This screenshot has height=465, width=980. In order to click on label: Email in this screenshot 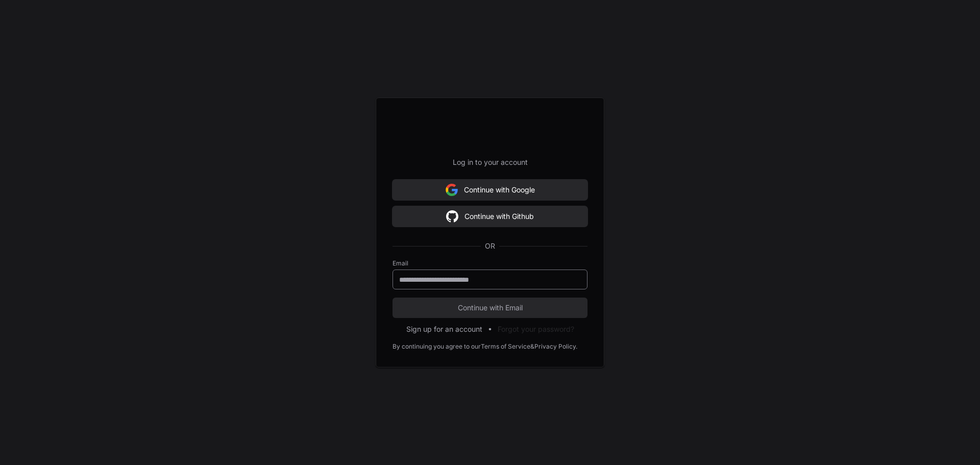, I will do `click(490, 263)`.